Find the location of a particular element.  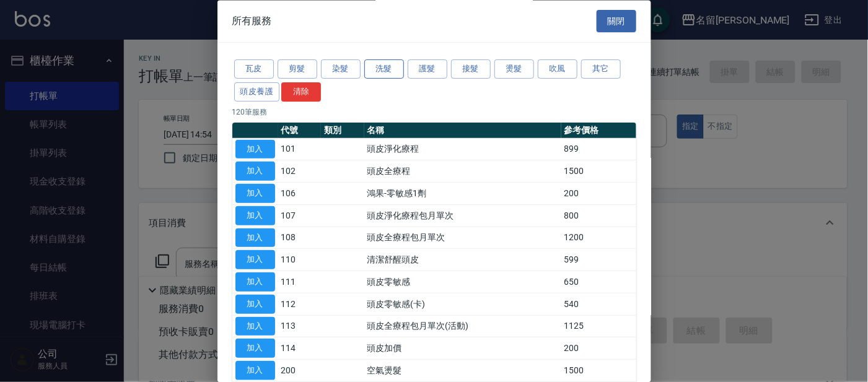

td: 108 is located at coordinates (300, 239).